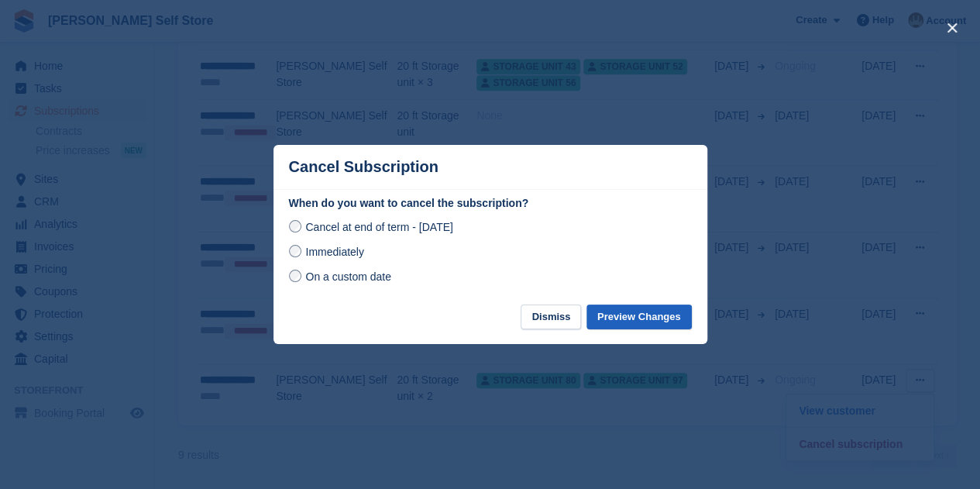 The image size is (980, 489). Describe the element at coordinates (363, 167) in the screenshot. I see `p: Cancel Subscription` at that location.